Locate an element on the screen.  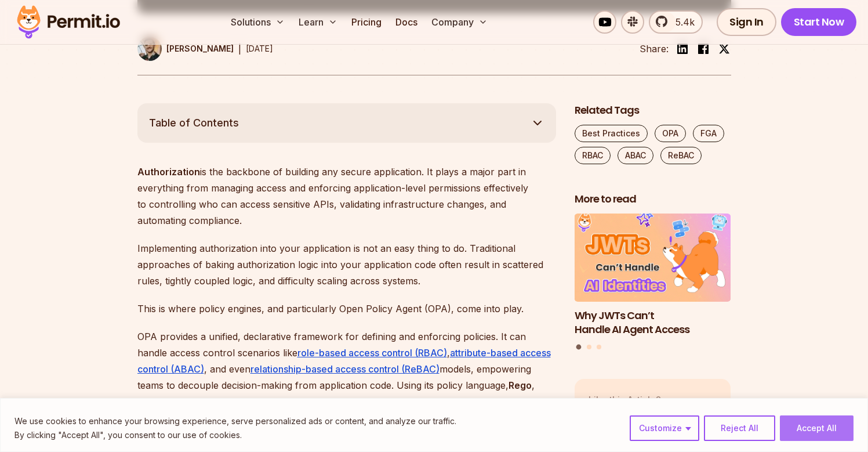
a: 5.4k is located at coordinates (676, 22).